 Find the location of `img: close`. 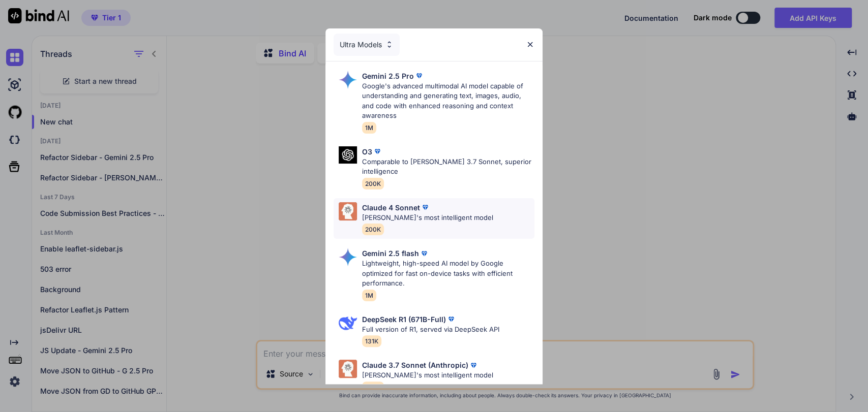

img: close is located at coordinates (530, 44).